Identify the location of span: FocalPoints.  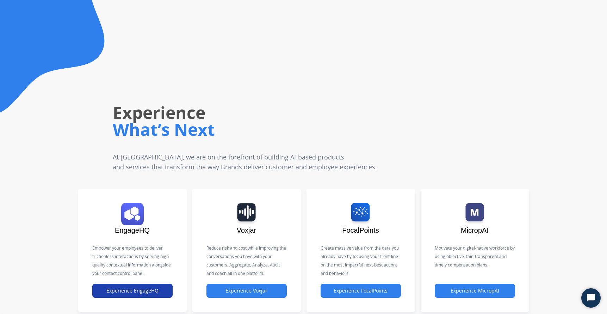
(360, 230).